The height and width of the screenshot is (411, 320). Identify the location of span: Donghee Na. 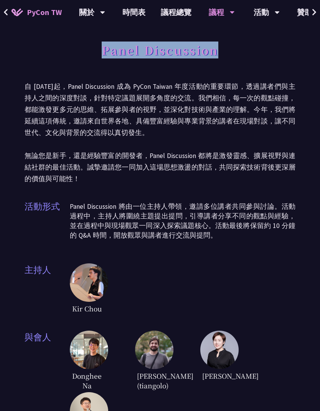
(87, 380).